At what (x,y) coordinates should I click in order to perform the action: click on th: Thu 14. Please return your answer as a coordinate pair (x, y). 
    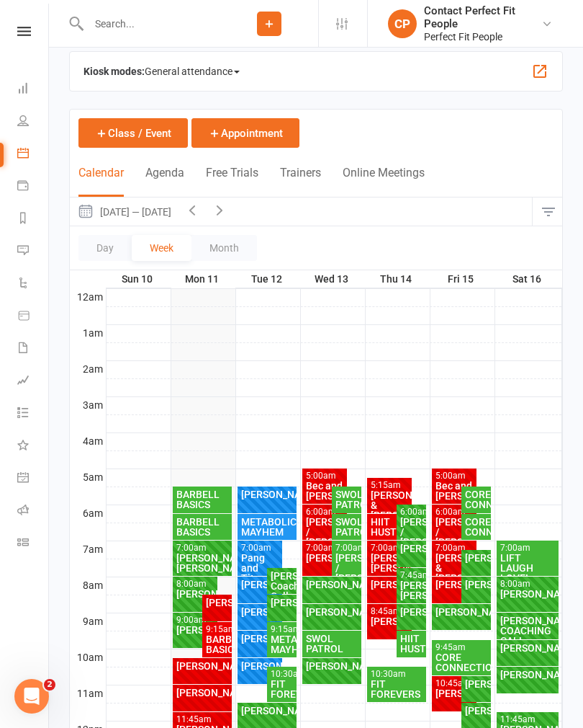
    Looking at the image, I should click on (398, 279).